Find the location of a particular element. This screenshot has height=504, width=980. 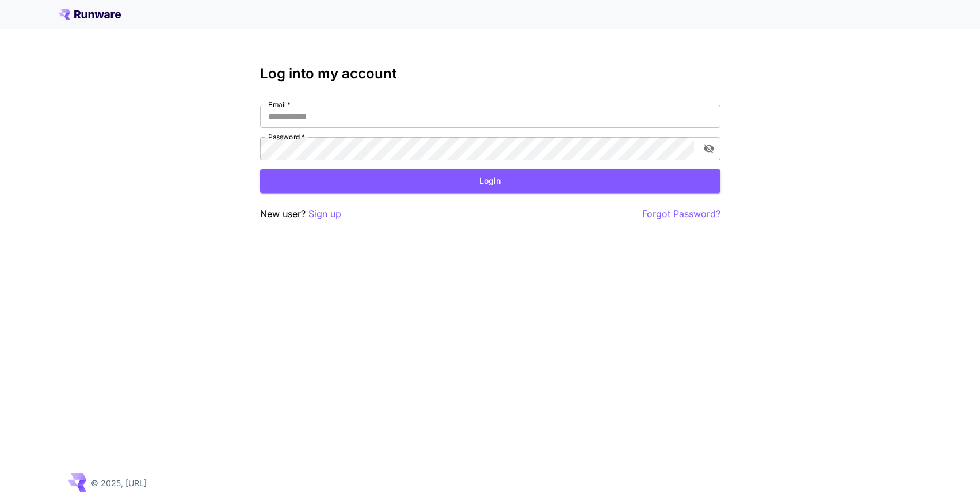

p: Forgot Password? is located at coordinates (681, 214).